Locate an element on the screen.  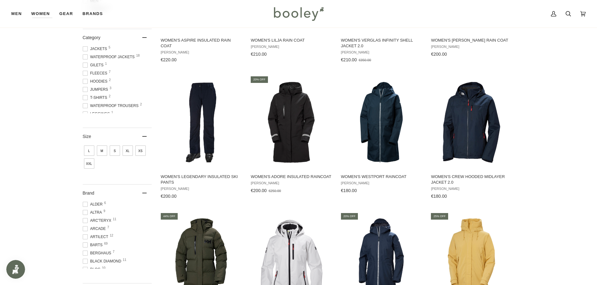
span: T-Shirts is located at coordinates (96, 98).